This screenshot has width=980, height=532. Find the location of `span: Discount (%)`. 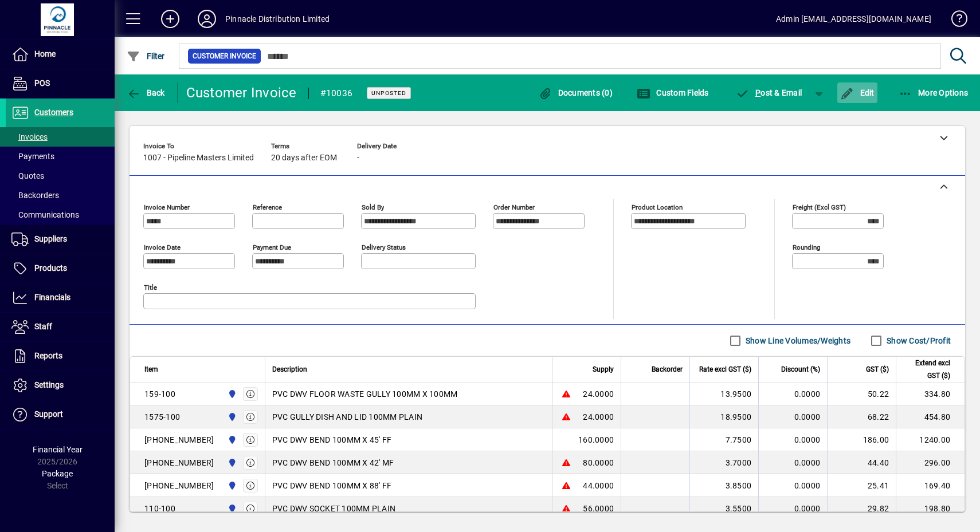

span: Discount (%) is located at coordinates (800, 370).